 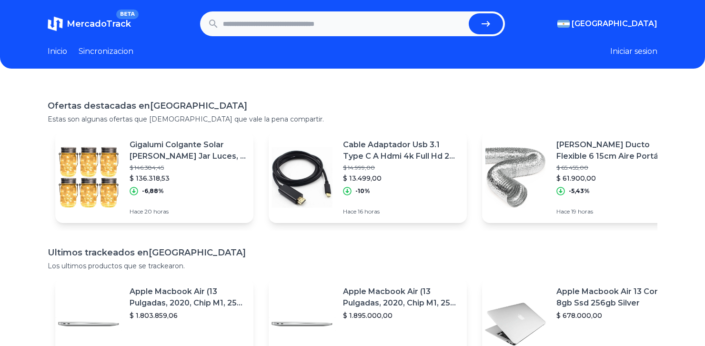 What do you see at coordinates (188, 178) in the screenshot?
I see `p: $ 136.318,53` at bounding box center [188, 178].